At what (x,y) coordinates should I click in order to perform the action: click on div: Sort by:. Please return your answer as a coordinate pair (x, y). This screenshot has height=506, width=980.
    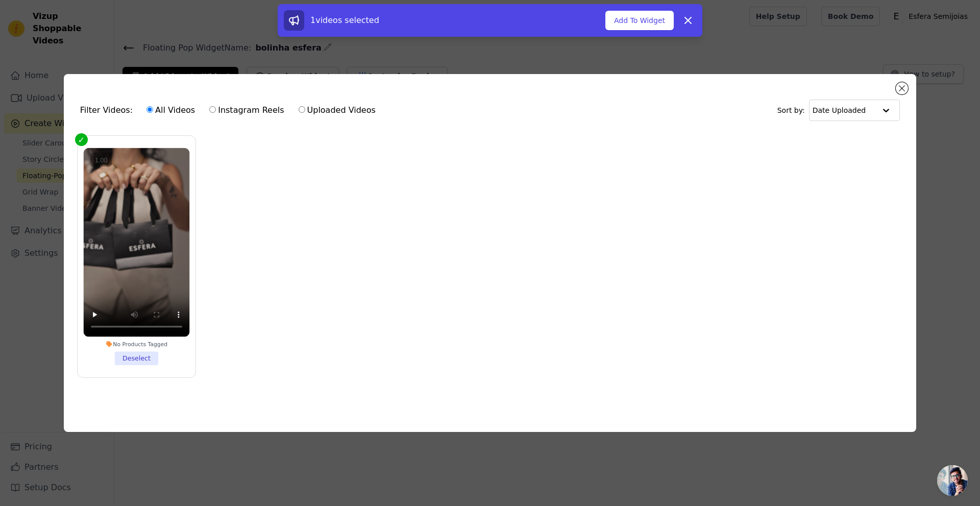
    Looking at the image, I should click on (838, 110).